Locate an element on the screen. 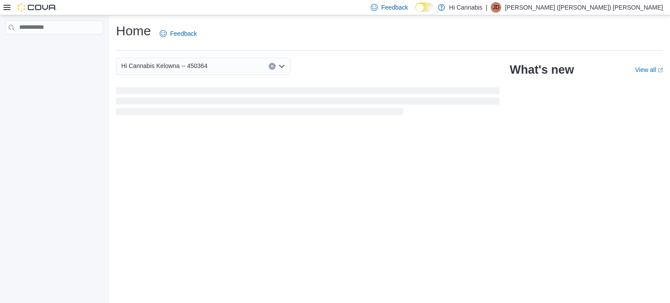  p: Hi Cannabis is located at coordinates (466, 7).